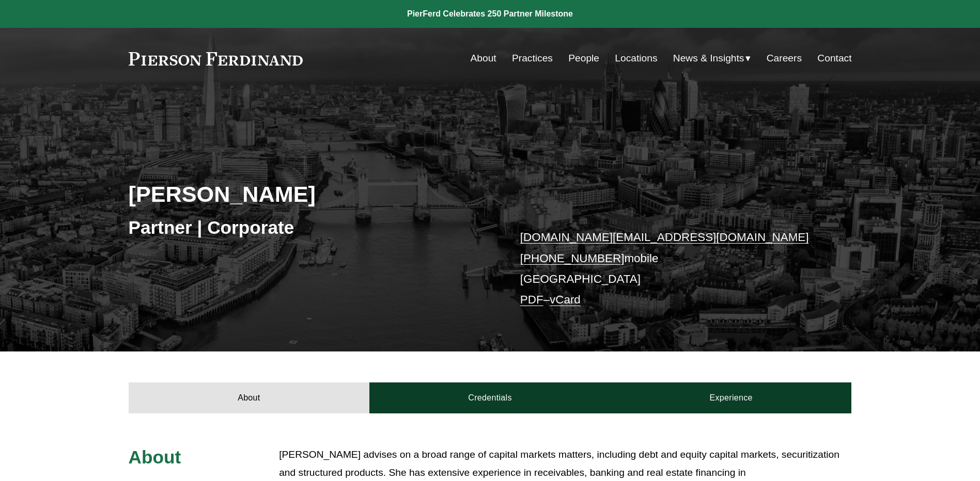  I want to click on a: People, so click(584, 58).